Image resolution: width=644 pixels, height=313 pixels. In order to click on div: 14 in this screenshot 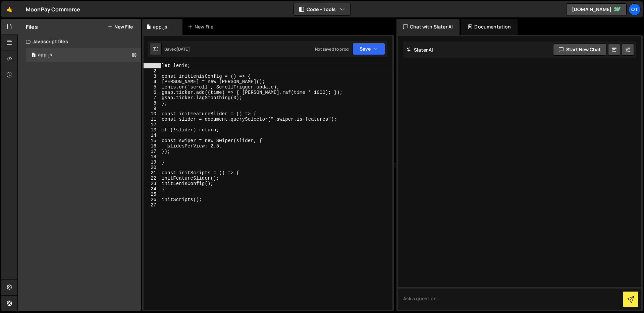, I will do `click(152, 135)`.